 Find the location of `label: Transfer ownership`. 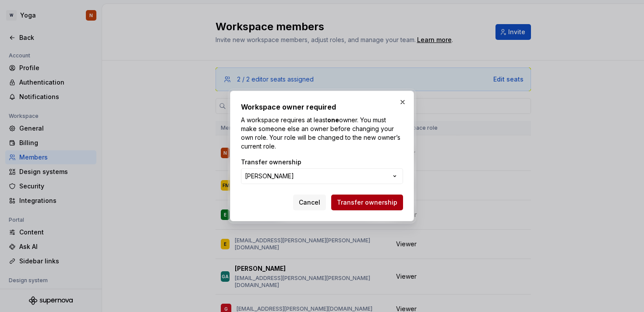

label: Transfer ownership is located at coordinates (271, 162).